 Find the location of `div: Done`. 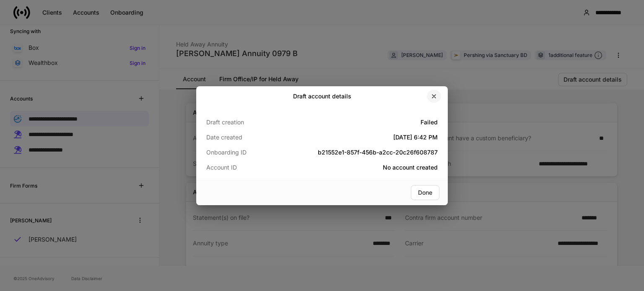

div: Done is located at coordinates (425, 193).